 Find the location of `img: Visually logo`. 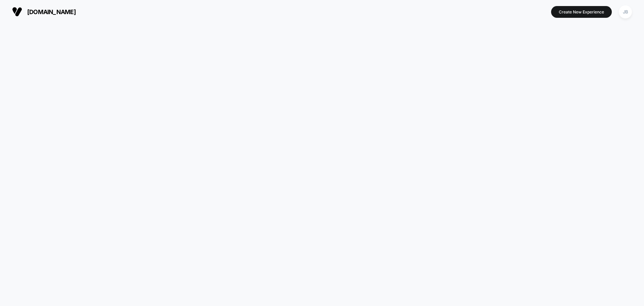

img: Visually logo is located at coordinates (17, 12).